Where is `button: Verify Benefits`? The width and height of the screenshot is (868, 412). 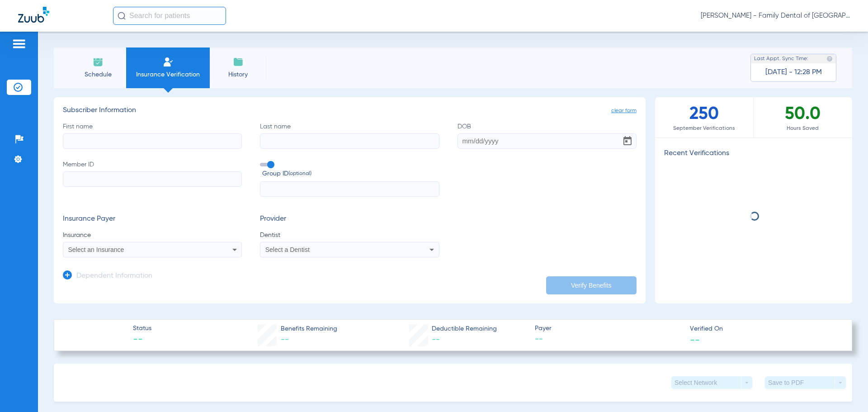
button: Verify Benefits is located at coordinates (591, 285).